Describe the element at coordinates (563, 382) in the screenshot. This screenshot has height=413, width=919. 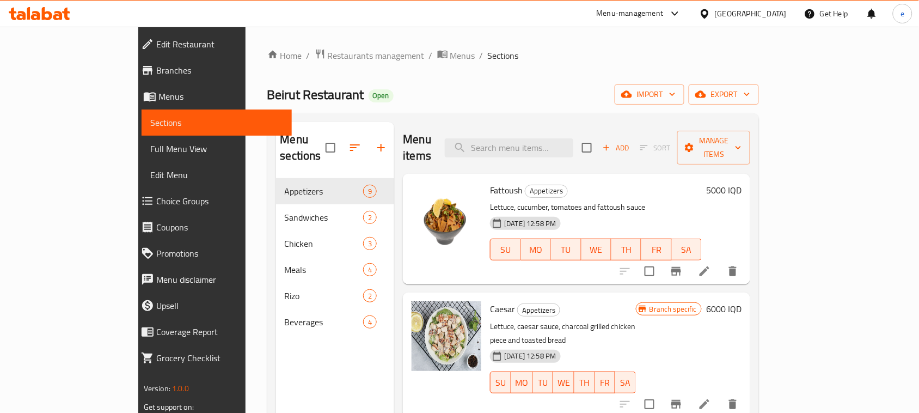
I see `button: WE` at that location.